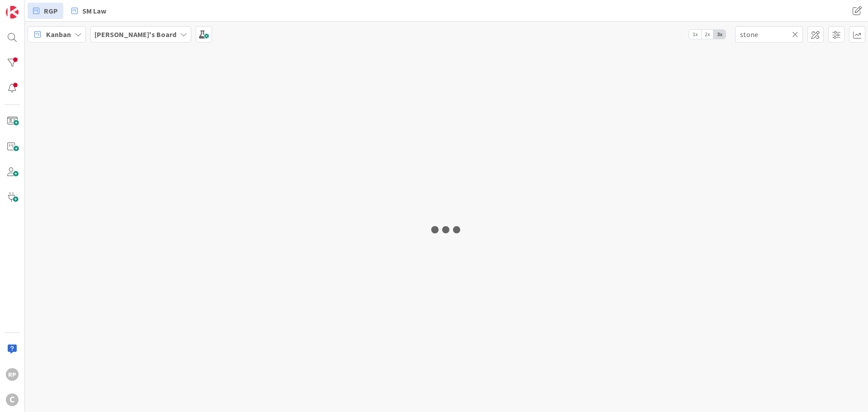  What do you see at coordinates (45, 11) in the screenshot?
I see `a: RGP` at bounding box center [45, 11].